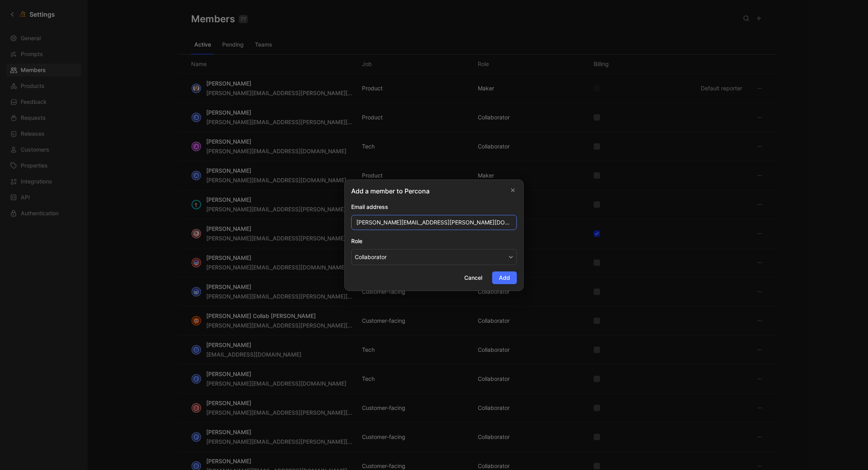  What do you see at coordinates (434, 207) in the screenshot?
I see `div: Email address` at bounding box center [434, 207].